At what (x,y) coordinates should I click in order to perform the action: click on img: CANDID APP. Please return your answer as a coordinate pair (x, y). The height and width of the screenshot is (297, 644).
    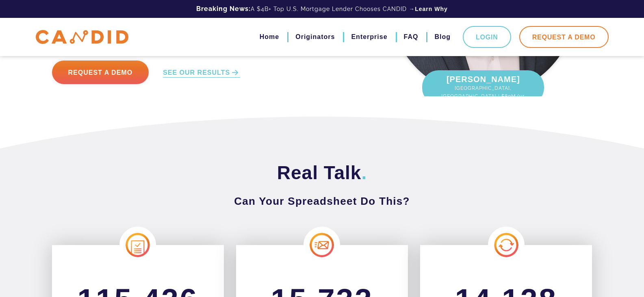
    Looking at the image, I should click on (82, 37).